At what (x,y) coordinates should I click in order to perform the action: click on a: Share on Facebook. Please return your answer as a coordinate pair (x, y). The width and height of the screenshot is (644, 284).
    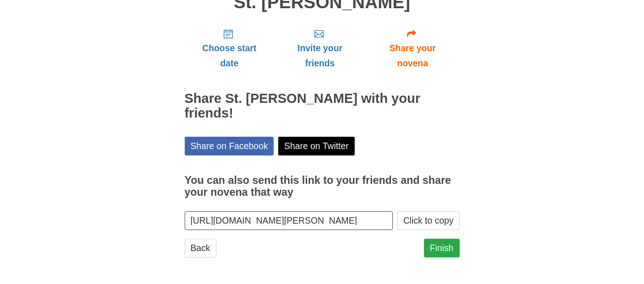
    Looking at the image, I should click on (230, 146).